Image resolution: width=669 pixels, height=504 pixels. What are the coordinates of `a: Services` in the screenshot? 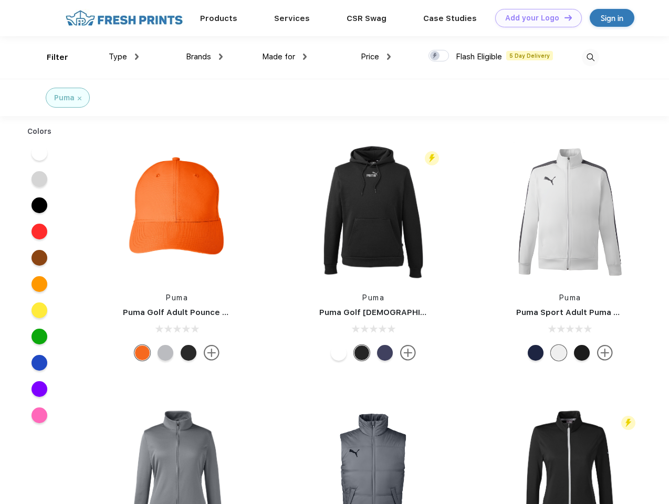 It's located at (292, 18).